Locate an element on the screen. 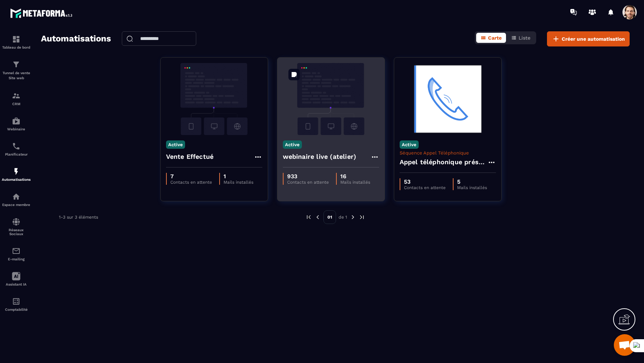  p: 01 is located at coordinates (329, 217).